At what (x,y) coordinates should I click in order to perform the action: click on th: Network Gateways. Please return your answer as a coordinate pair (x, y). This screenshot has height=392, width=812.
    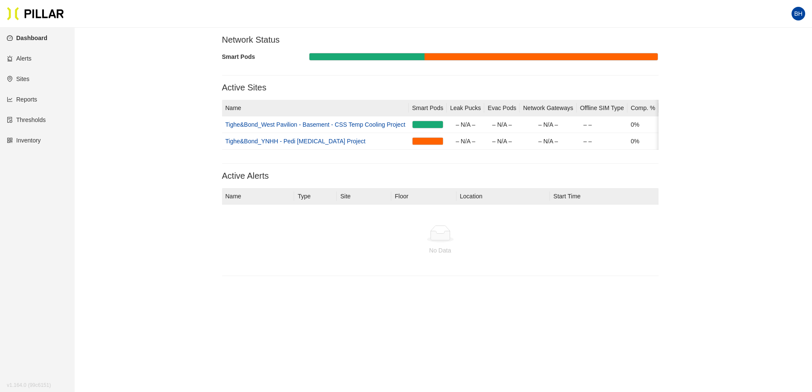
    Looking at the image, I should click on (548, 108).